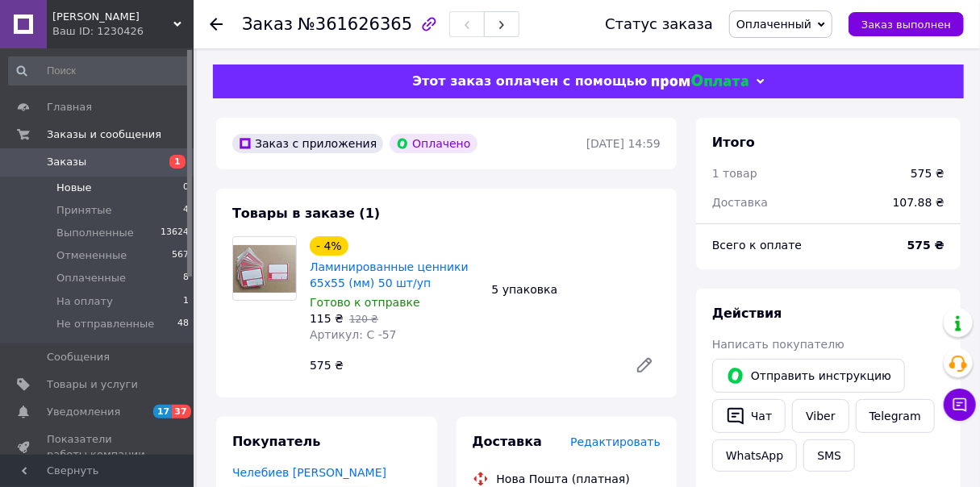 Image resolution: width=980 pixels, height=487 pixels. Describe the element at coordinates (186, 210) in the screenshot. I see `span: 4` at that location.